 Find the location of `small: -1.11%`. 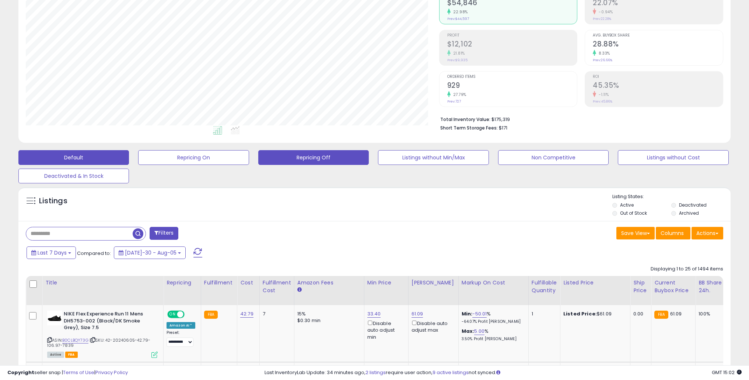

small: -1.11% is located at coordinates (603, 94).